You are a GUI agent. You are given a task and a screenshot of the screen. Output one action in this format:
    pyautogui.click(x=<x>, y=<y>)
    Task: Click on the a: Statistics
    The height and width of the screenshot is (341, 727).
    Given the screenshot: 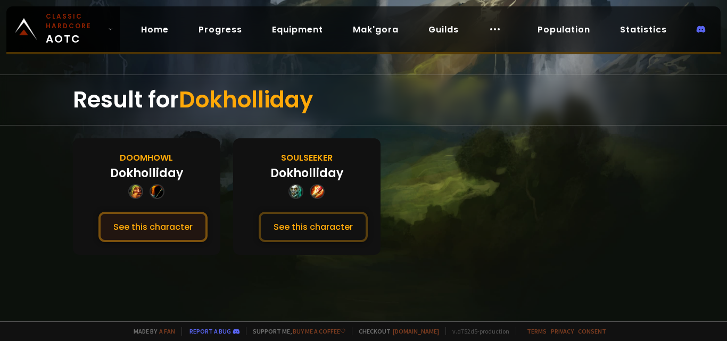 What is the action you would take?
    pyautogui.click(x=643, y=29)
    